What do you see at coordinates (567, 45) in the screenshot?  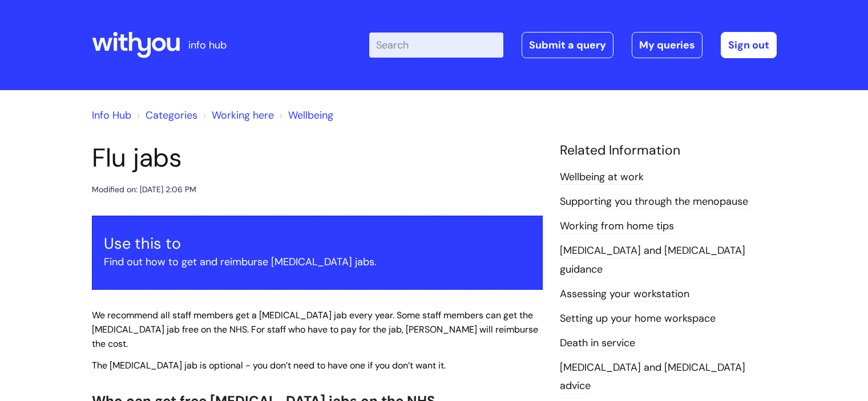 I see `a: Submit a query` at bounding box center [567, 45].